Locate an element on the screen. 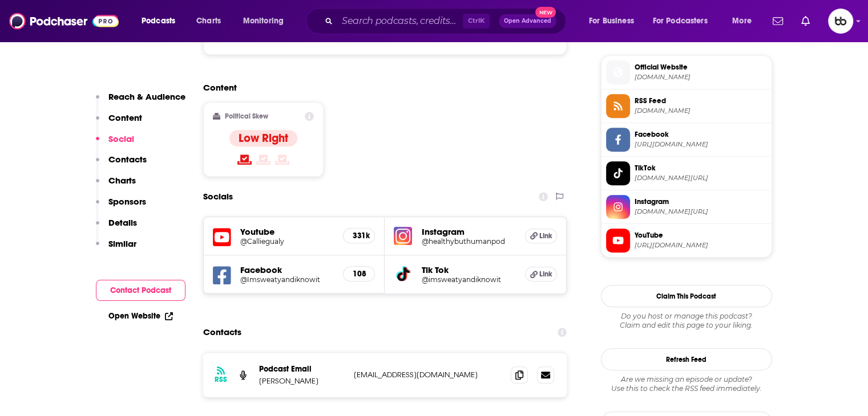 This screenshot has height=416, width=868. h2: Contacts is located at coordinates (222, 333).